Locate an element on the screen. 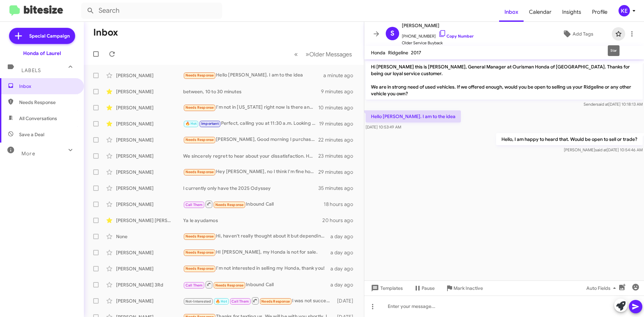  a: Inbox is located at coordinates (511, 12).